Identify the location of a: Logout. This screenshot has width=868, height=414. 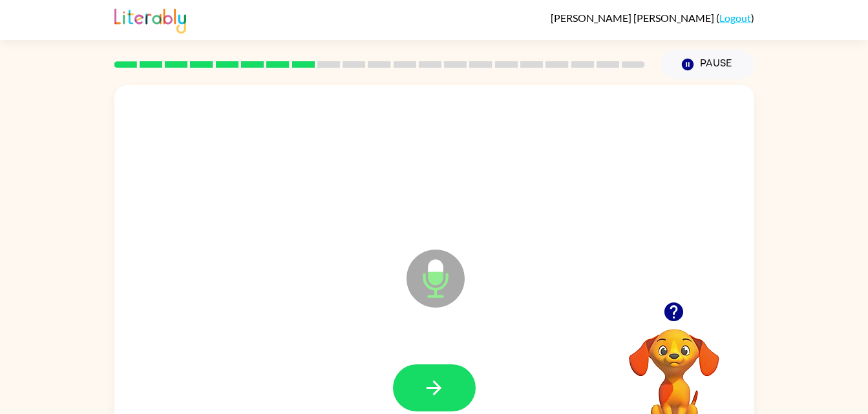
(735, 17).